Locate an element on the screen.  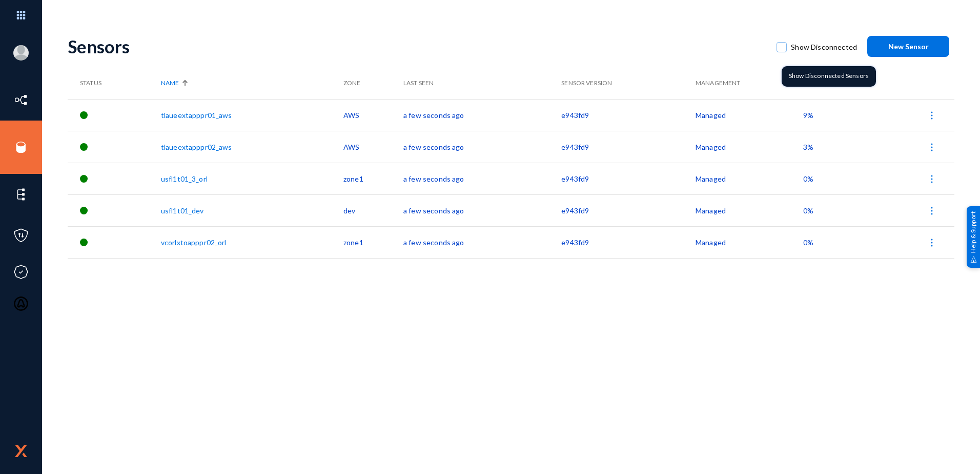
img: help_support.svg is located at coordinates (974, 259).